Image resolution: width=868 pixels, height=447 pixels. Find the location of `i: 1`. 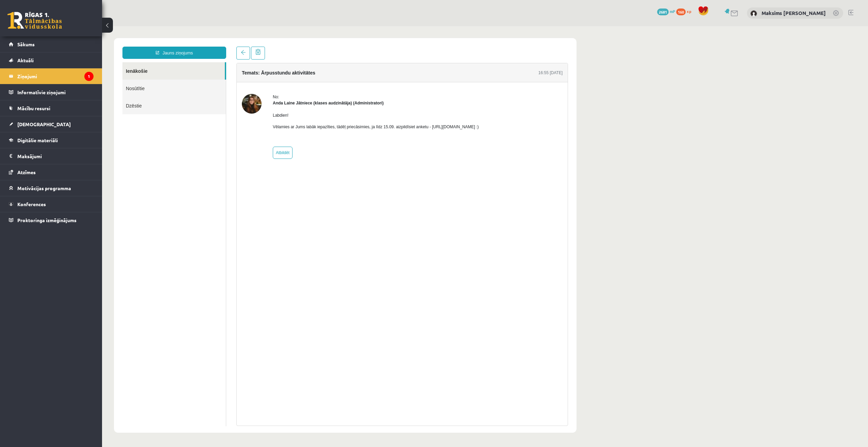

i: 1 is located at coordinates (89, 76).